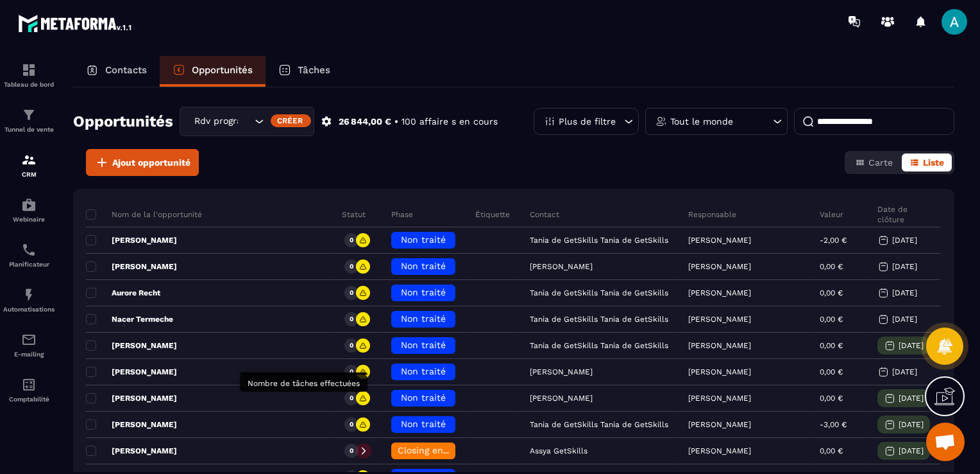 The height and width of the screenshot is (474, 980). I want to click on span: Rdv programmé, so click(215, 121).